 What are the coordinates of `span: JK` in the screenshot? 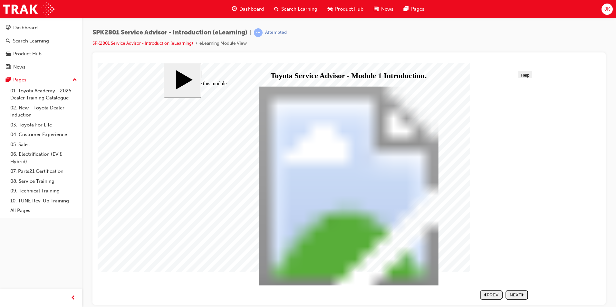 It's located at (607, 9).